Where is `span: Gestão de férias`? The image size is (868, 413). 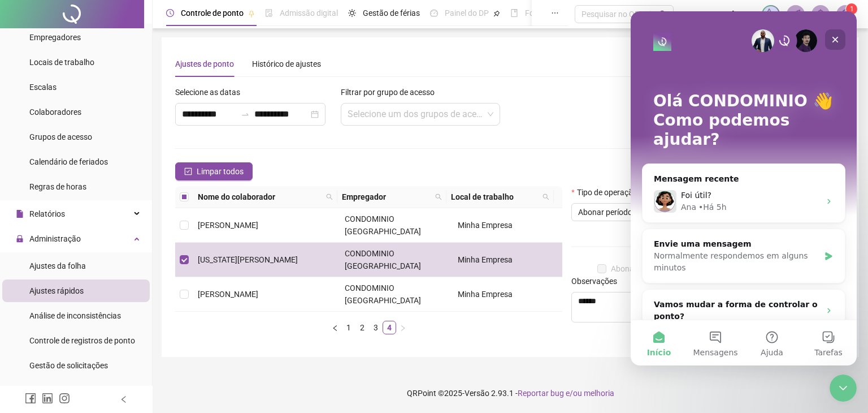 span: Gestão de férias is located at coordinates (391, 13).